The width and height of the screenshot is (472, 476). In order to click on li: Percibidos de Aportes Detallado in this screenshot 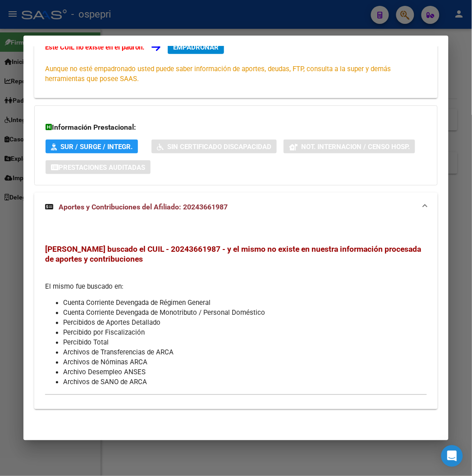, I will do `click(245, 323)`.